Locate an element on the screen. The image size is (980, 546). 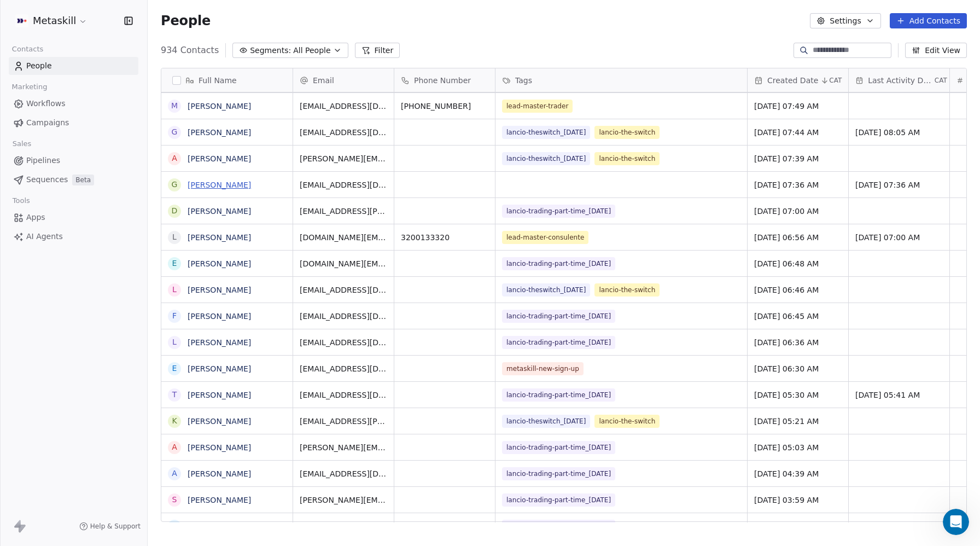
span: Tags is located at coordinates (523, 81).